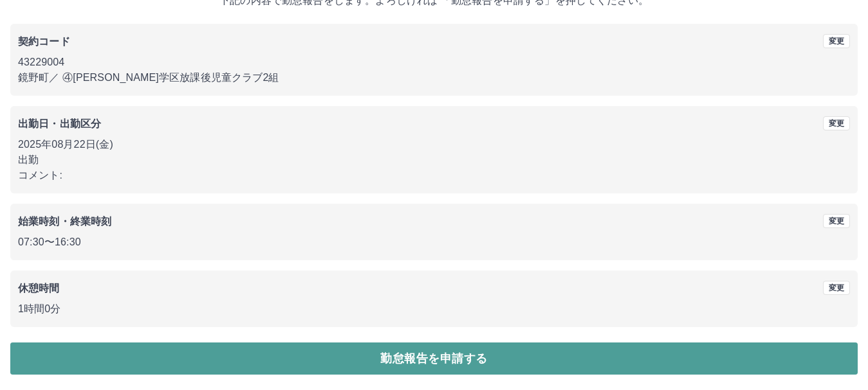 The height and width of the screenshot is (390, 868). I want to click on button: 勤怠報告を申請する, so click(433, 359).